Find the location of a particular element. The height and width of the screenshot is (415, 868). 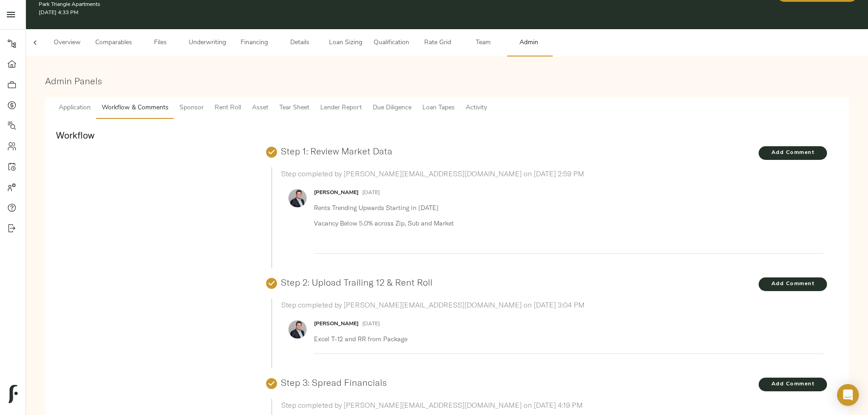

span: Rate Grid is located at coordinates (438, 43).